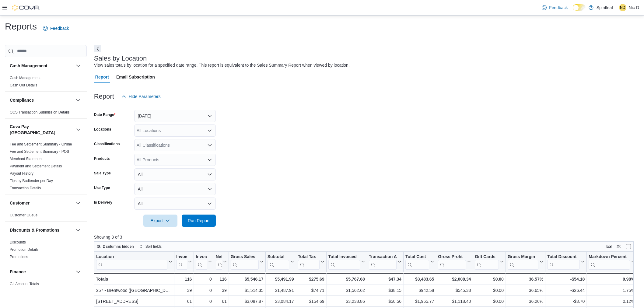 Image resolution: width=644 pixels, height=308 pixels. What do you see at coordinates (609, 247) in the screenshot?
I see `button: Keyboard shortcuts` at bounding box center [609, 247].